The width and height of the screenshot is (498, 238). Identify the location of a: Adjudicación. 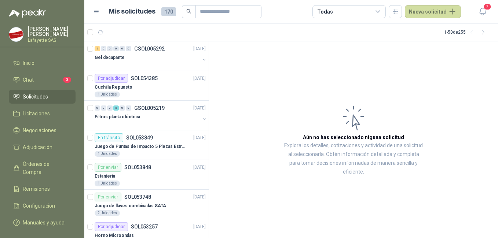
(42, 147).